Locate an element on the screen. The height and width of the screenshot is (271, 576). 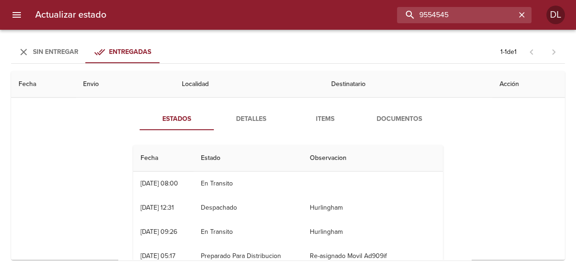
th: Destinatario is located at coordinates (408, 84).